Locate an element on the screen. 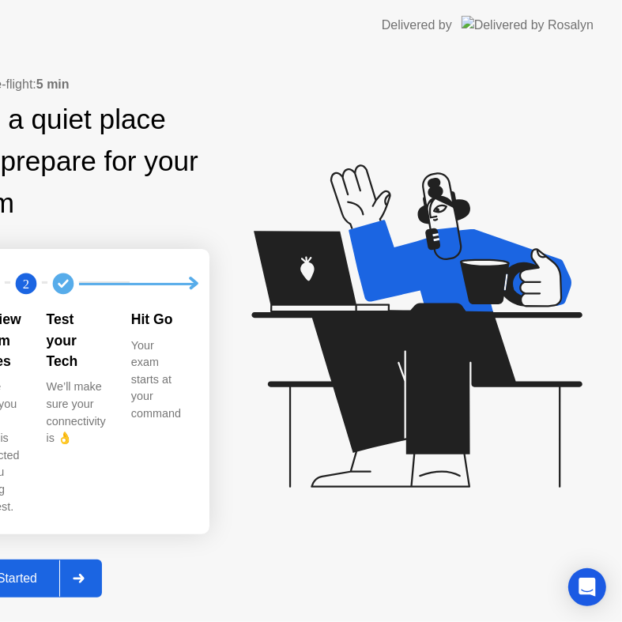  div: Open Intercom Messenger is located at coordinates (588, 588).